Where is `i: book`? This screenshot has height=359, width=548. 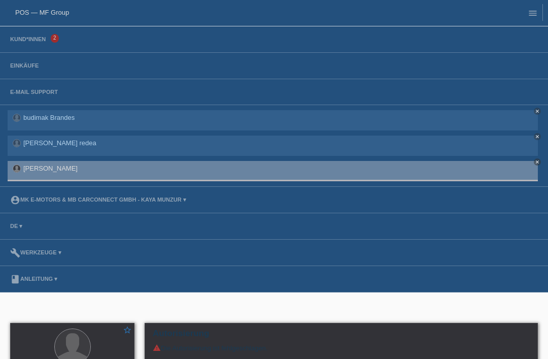 i: book is located at coordinates (15, 279).